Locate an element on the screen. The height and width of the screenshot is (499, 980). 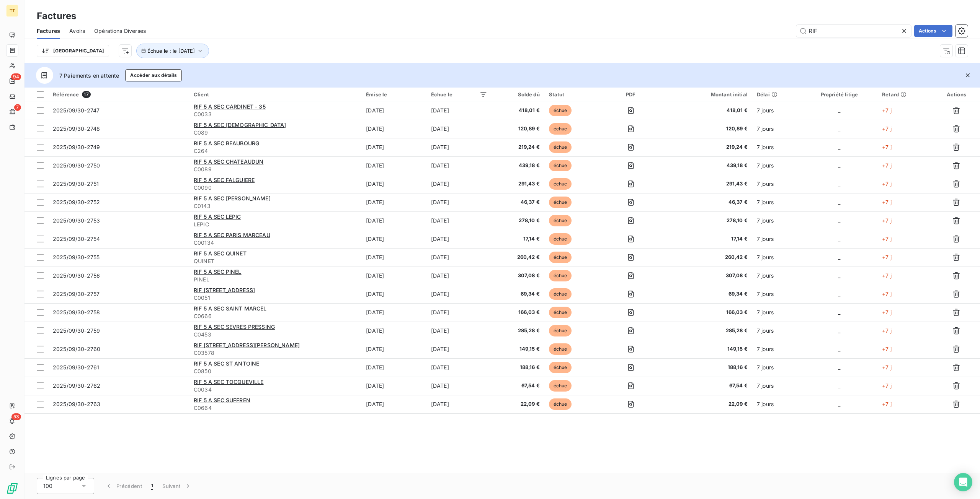
span: 439,18 € is located at coordinates (518, 166).